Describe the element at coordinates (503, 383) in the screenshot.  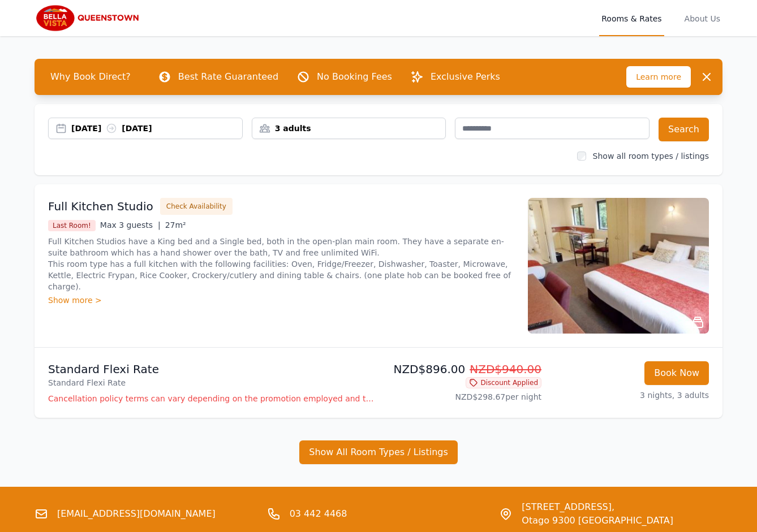
I see `span: Discount Applied` at that location.